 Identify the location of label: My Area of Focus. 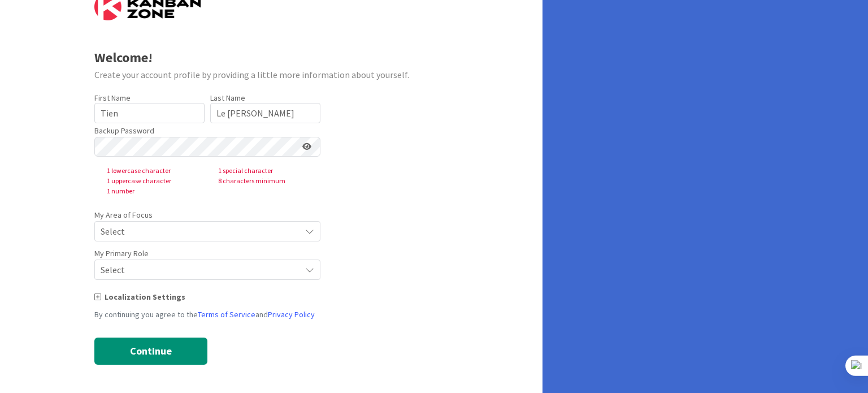
(123, 215).